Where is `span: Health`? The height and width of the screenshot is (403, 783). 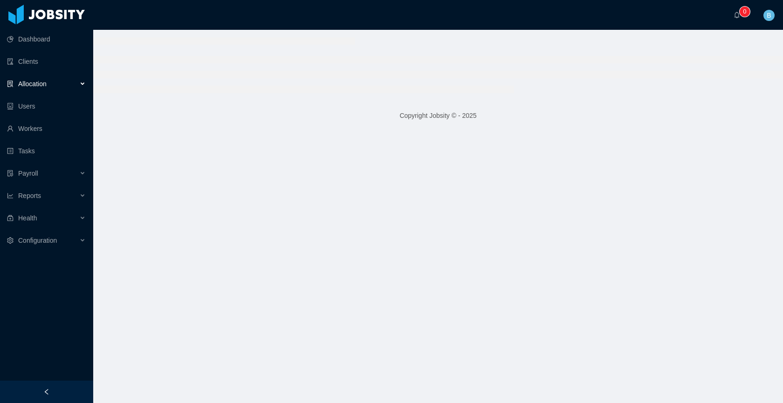 span: Health is located at coordinates (28, 218).